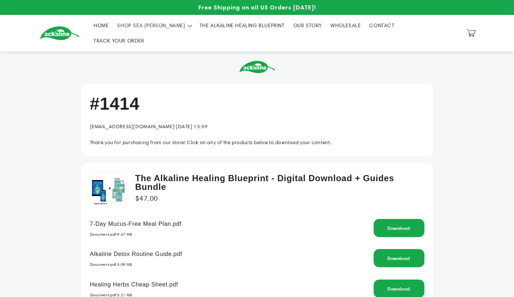 This screenshot has width=514, height=297. I want to click on span: TRACK YOUR ORDER, so click(119, 41).